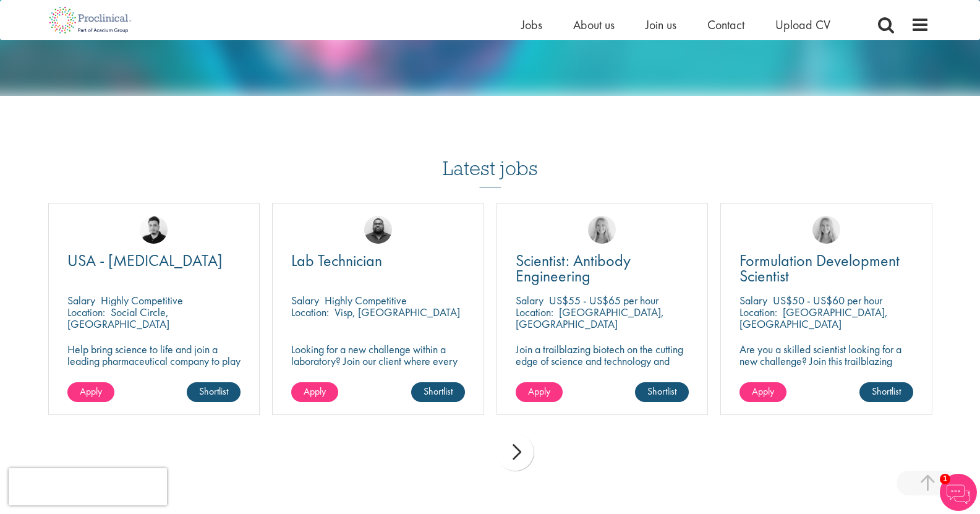 This screenshot has height=514, width=980. What do you see at coordinates (154, 372) in the screenshot?
I see `p: Help bring science to life and join a leading pharmaceutical company to play a key role in delive...` at bounding box center [154, 372].